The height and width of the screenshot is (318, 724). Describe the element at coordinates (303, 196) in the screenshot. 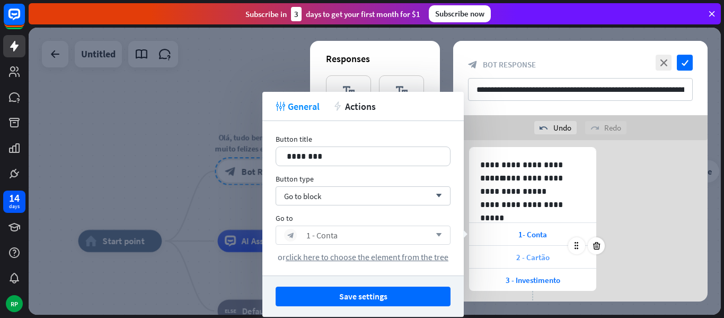

I see `span: Go to block` at that location.